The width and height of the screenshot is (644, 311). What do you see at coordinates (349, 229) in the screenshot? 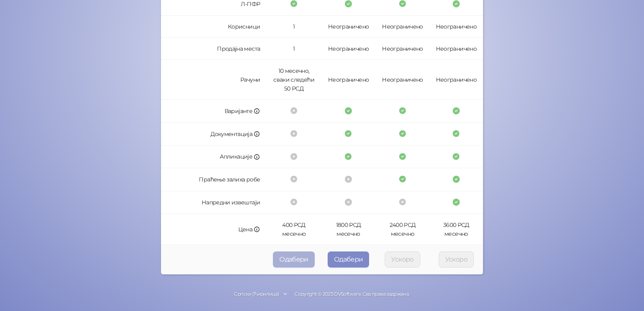
I see `td: 1800 РСД месечно` at bounding box center [349, 229].